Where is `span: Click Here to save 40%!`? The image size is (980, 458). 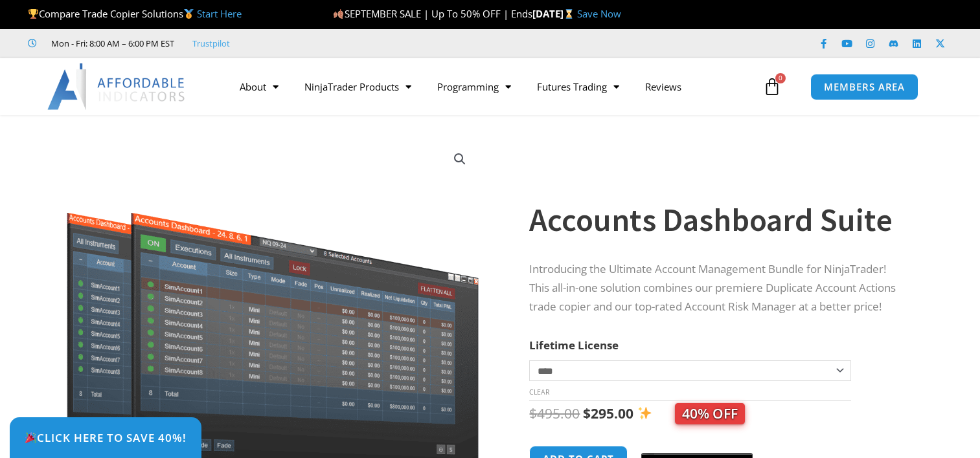 span: Click Here to save 40%! is located at coordinates (105, 437).